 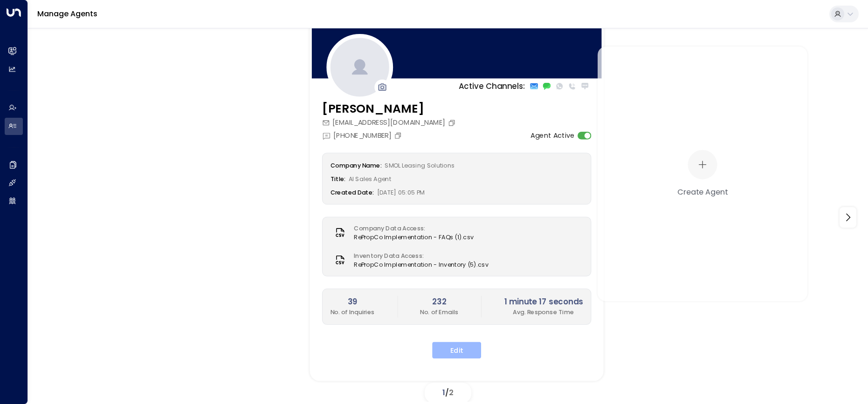 What do you see at coordinates (413, 237) in the screenshot?
I see `span: RePropCo Implementation - FAQs (1).csv` at bounding box center [413, 237].